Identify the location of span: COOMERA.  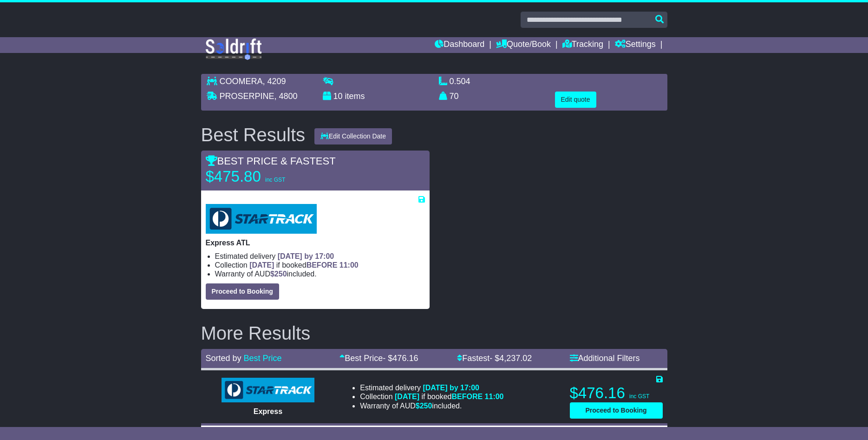
(241, 81).